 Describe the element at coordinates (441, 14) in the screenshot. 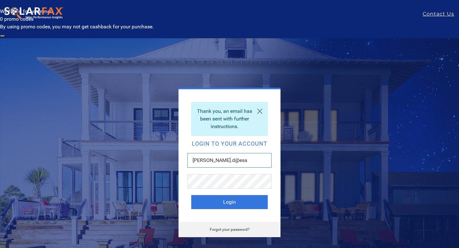

I see `a: Contact Us` at that location.